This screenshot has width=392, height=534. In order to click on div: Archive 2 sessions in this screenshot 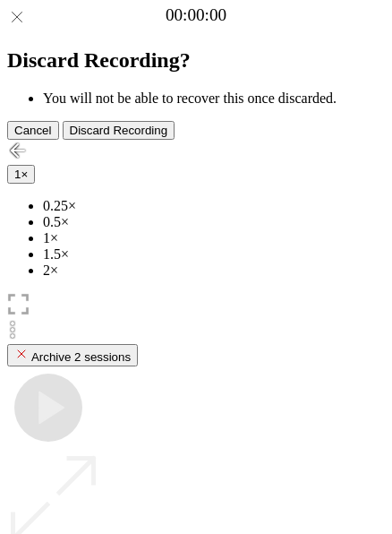, I will do `click(73, 354)`.